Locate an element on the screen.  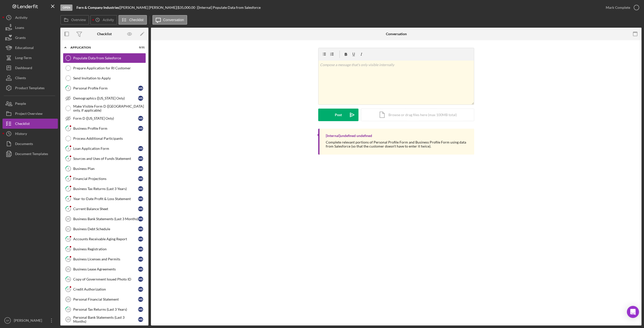
label: Activity is located at coordinates (108, 20).